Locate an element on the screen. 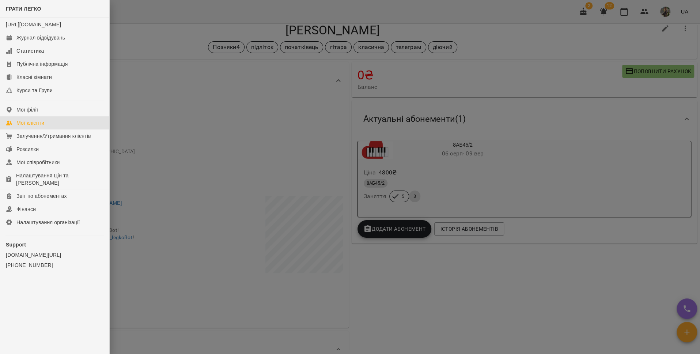  div: Журнал відвідувань is located at coordinates (41, 38).